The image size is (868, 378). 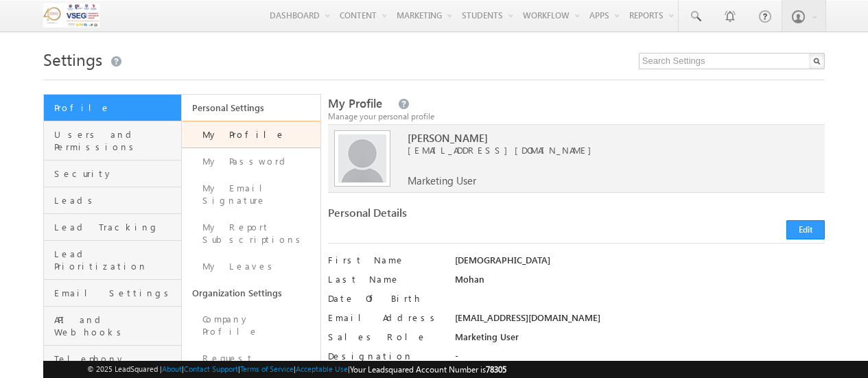 I want to click on label: Sales Role, so click(x=385, y=337).